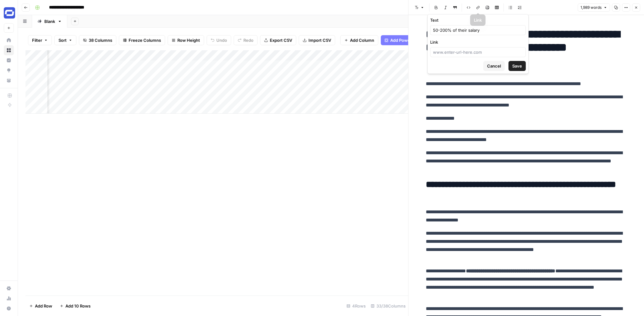 This screenshot has width=644, height=316. Describe the element at coordinates (100, 40) in the screenshot. I see `span: 38 Columns` at that location.